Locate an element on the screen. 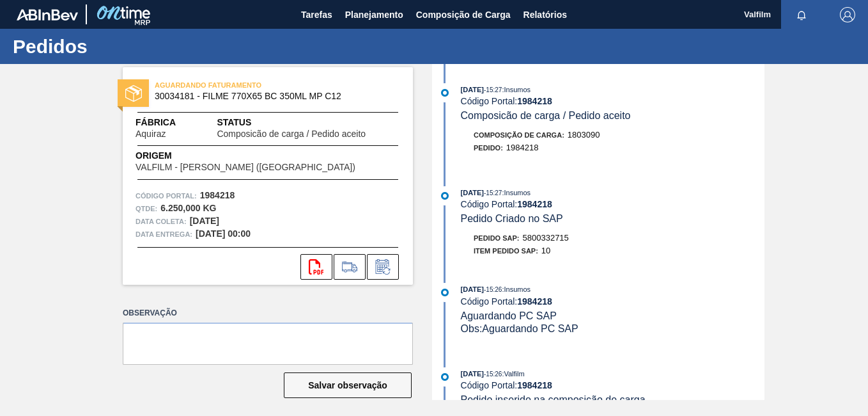 This screenshot has width=868, height=416. span: Composição de Carga : is located at coordinates (519, 135).